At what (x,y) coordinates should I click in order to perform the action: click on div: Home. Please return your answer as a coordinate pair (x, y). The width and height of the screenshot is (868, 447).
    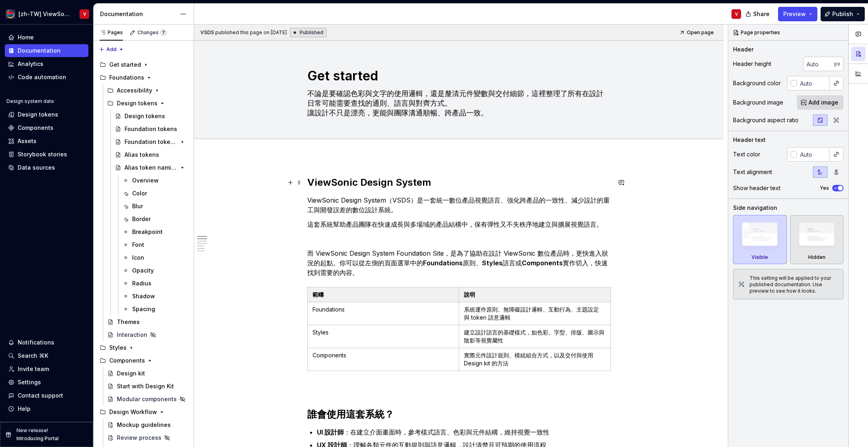
    Looking at the image, I should click on (26, 37).